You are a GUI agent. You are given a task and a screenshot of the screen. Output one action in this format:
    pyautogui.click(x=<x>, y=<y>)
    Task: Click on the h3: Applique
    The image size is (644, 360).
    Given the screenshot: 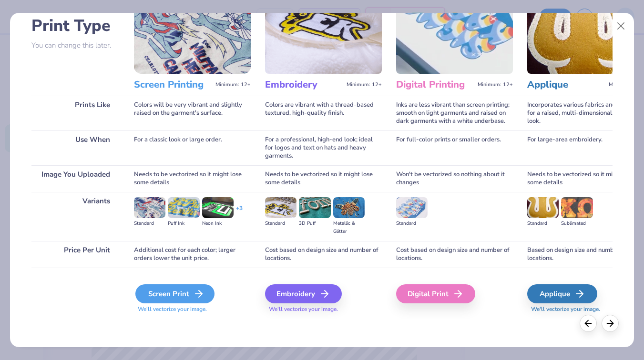 What is the action you would take?
    pyautogui.click(x=566, y=85)
    